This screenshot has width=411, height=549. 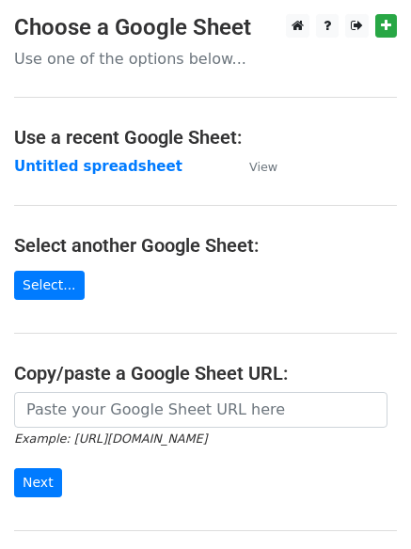 What do you see at coordinates (98, 166) in the screenshot?
I see `a: Untitled spreadsheet` at bounding box center [98, 166].